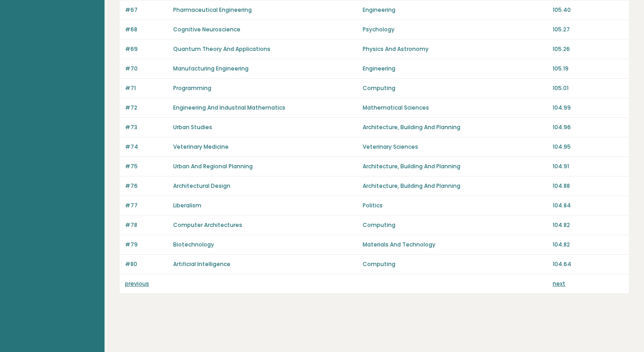  What do you see at coordinates (588, 186) in the screenshot?
I see `p: 104.88` at bounding box center [588, 186].